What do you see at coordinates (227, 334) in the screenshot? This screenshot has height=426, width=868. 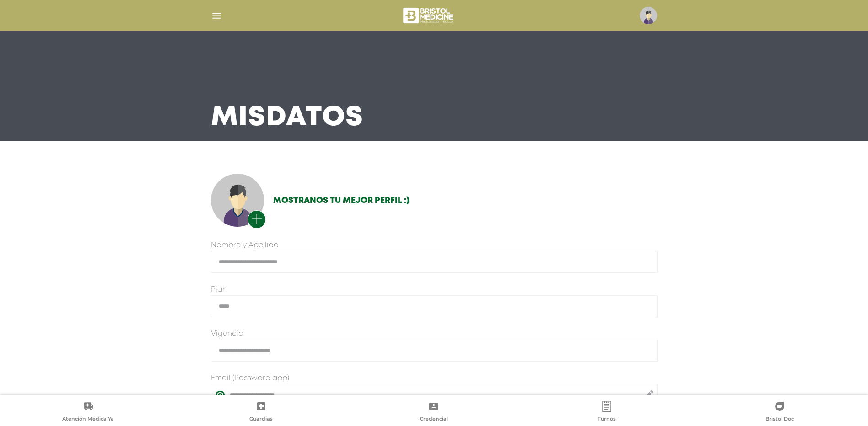 I see `label: Vigencia` at bounding box center [227, 334].